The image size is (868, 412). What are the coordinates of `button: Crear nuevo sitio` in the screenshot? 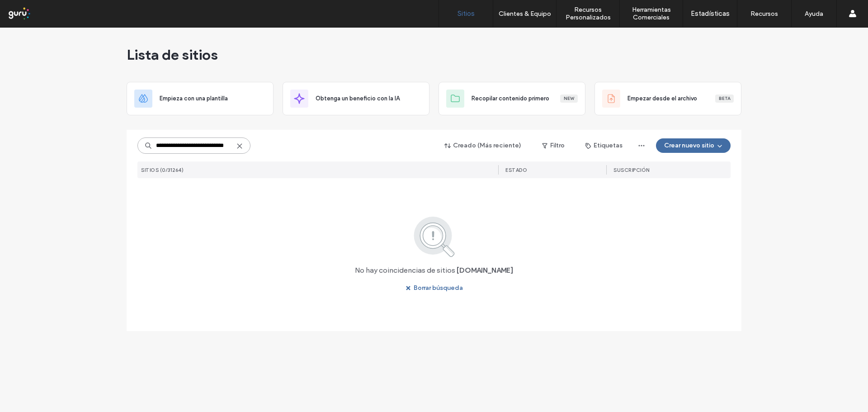 It's located at (693, 146).